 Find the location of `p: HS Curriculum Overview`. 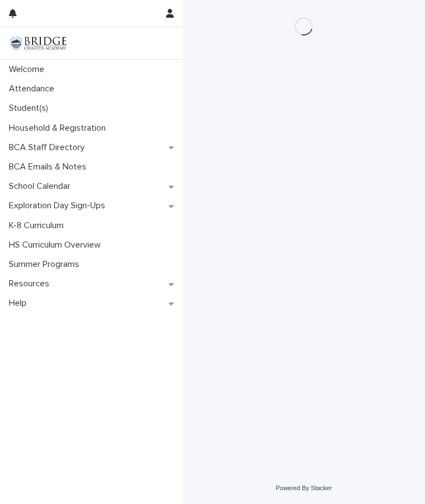

p: HS Curriculum Overview is located at coordinates (57, 245).